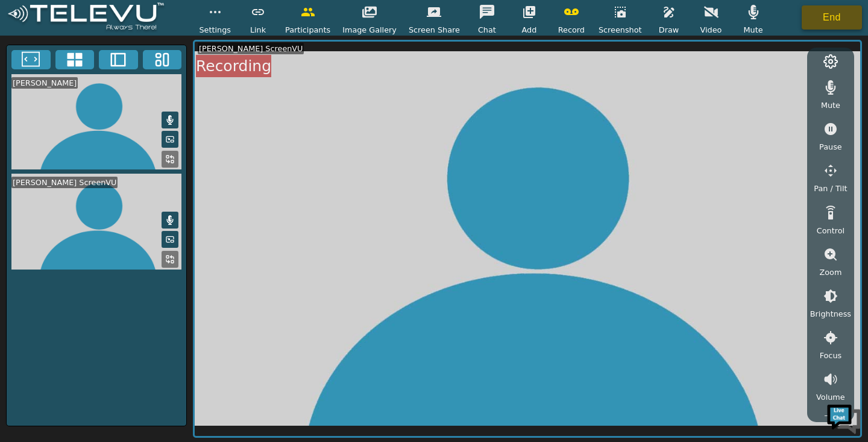  What do you see at coordinates (212, 21) in the screenshot?
I see `div: Minimize live chat window` at bounding box center [212, 21].